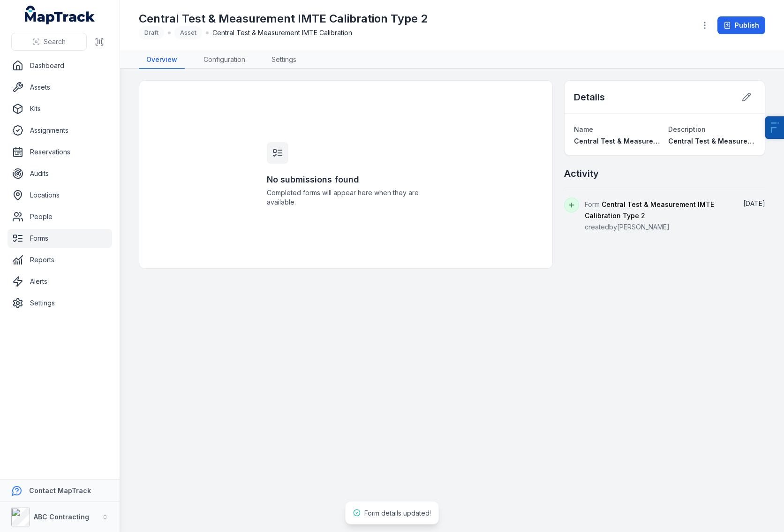  I want to click on h1: Central Test & Measurement IMTE Calibration Type 2, so click(283, 19).